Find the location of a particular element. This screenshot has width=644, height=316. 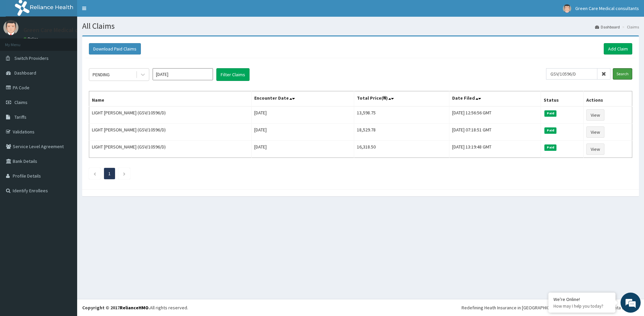

a: Dashboard is located at coordinates (607, 26).